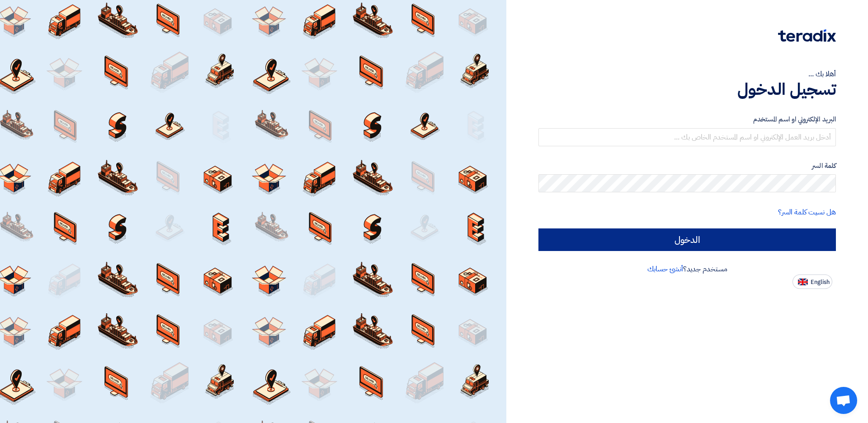 The width and height of the screenshot is (868, 423). What do you see at coordinates (688, 90) in the screenshot?
I see `h1: تسجيل الدخول` at bounding box center [688, 90].